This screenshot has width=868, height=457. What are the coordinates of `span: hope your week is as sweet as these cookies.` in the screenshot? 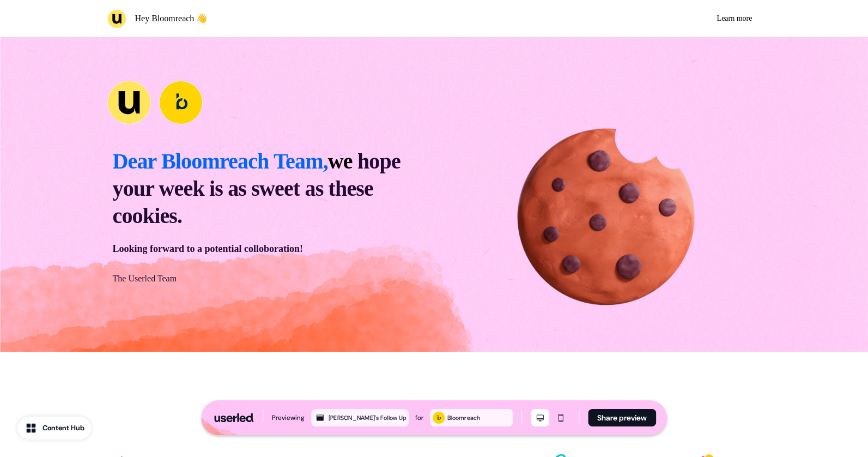 It's located at (257, 188).